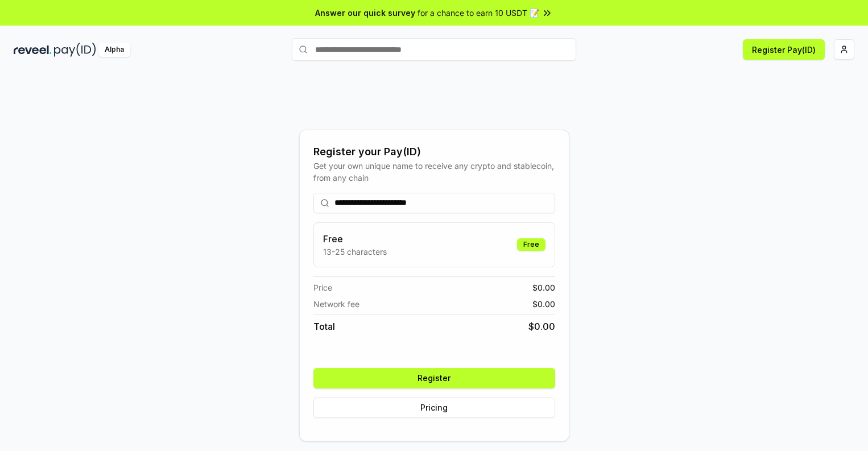  I want to click on button: Register, so click(434, 378).